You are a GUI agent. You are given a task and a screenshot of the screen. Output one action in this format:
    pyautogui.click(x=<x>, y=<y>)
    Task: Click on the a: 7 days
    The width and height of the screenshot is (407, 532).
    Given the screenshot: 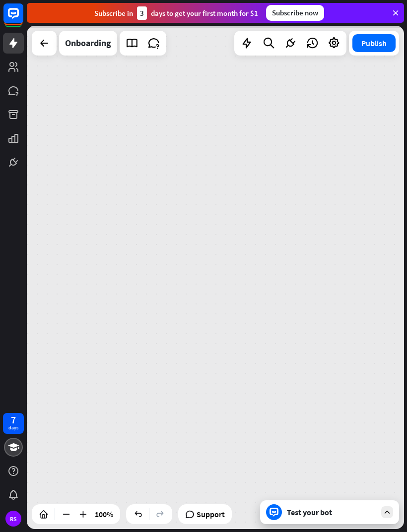 What is the action you would take?
    pyautogui.click(x=13, y=423)
    